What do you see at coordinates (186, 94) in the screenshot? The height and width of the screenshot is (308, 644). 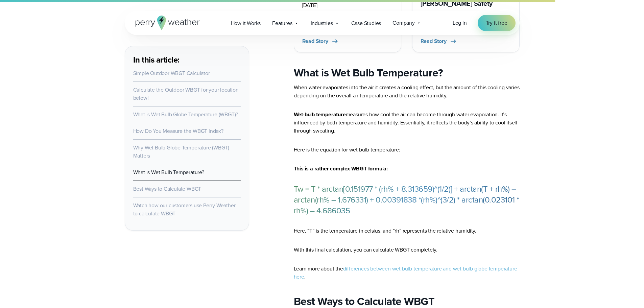 I see `a: Calculate the Outdoor WBGT for your location below!` at bounding box center [186, 94].